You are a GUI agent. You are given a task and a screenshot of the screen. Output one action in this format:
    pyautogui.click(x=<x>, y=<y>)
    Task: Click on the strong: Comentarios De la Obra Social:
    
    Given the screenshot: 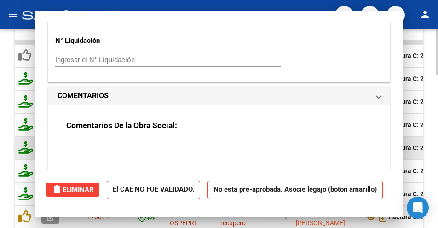 What is the action you would take?
    pyautogui.click(x=122, y=125)
    